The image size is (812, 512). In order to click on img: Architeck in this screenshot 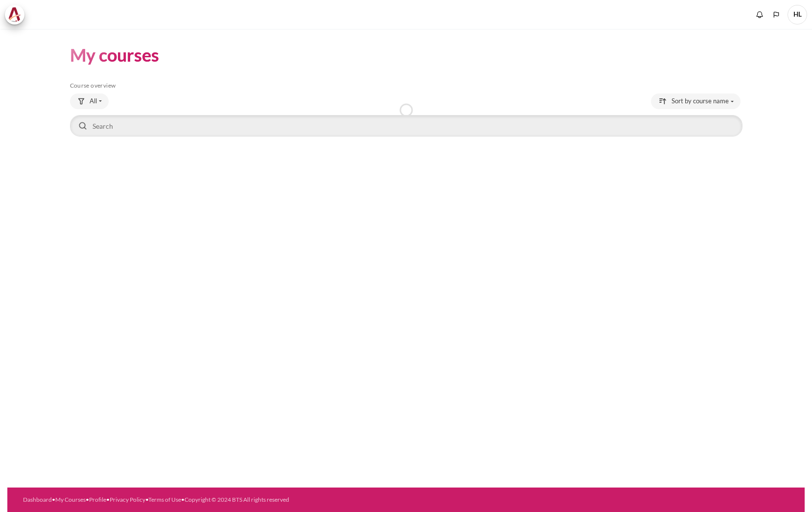, I will do `click(15, 15)`.